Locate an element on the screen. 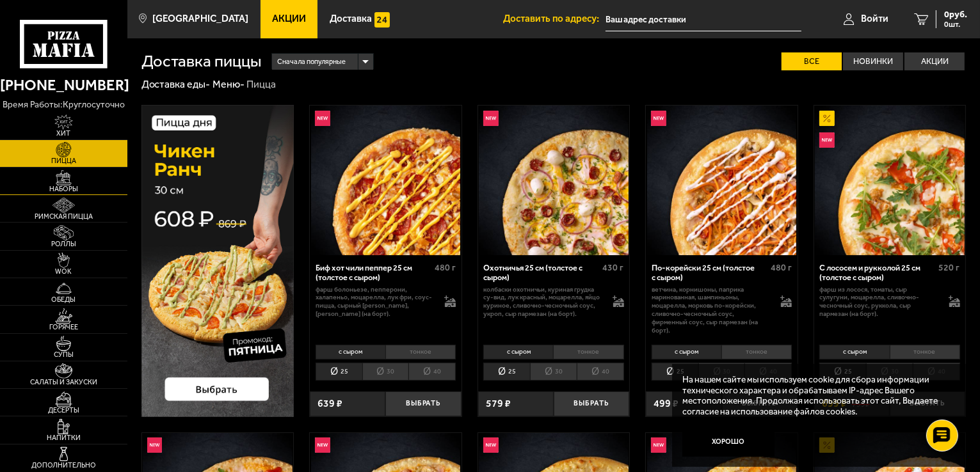 Image resolution: width=980 pixels, height=472 pixels. img: По-корейски 25 см (толстое с сыром) is located at coordinates (722, 180).